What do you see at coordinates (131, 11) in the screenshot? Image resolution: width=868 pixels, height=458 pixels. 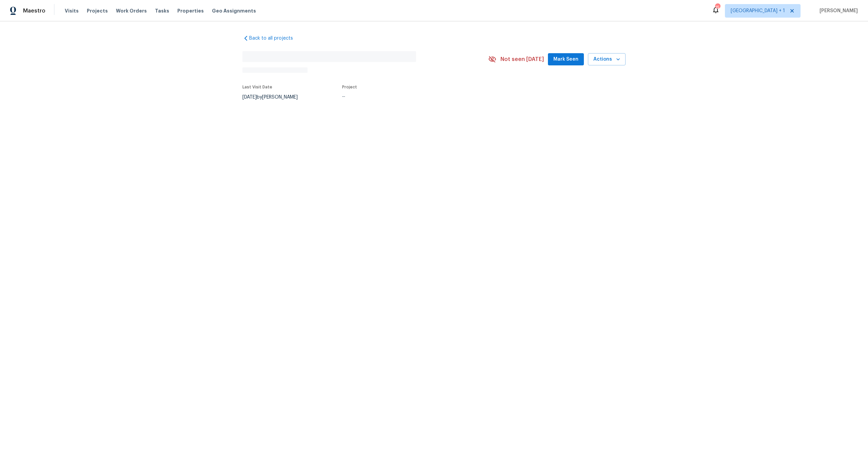 I see `span: Work Orders` at bounding box center [131, 11].